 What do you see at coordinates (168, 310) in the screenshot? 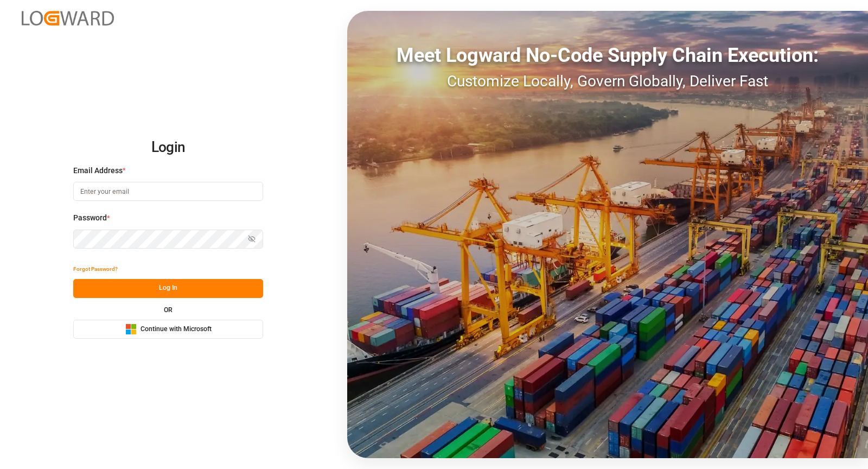
I see `small: OR` at bounding box center [168, 310].